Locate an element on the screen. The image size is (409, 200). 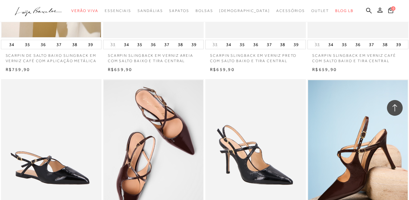
span: Sandálias is located at coordinates (150, 11).